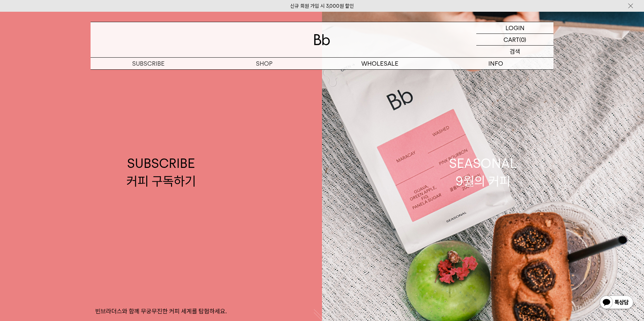 The height and width of the screenshot is (321, 644). What do you see at coordinates (264, 63) in the screenshot?
I see `p: SHOP` at bounding box center [264, 63].